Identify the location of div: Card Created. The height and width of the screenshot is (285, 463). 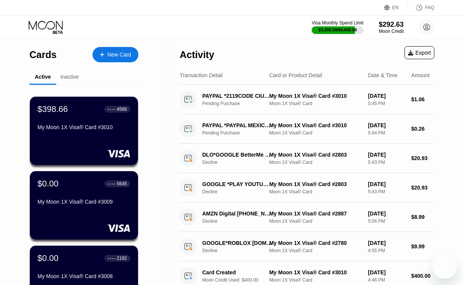
(237, 273).